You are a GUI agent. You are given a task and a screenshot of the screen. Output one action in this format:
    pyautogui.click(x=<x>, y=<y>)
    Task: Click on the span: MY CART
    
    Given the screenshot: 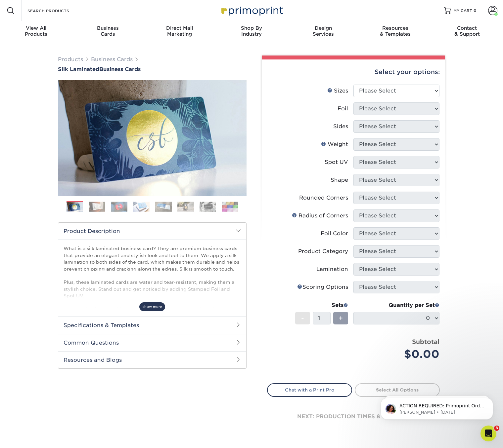 What is the action you would take?
    pyautogui.click(x=462, y=11)
    